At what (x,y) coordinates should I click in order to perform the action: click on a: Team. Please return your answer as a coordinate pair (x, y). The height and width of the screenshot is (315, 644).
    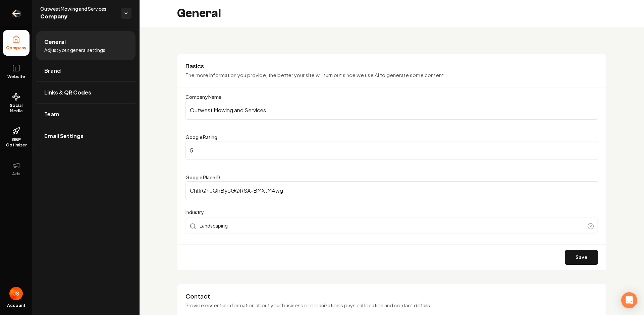
    Looking at the image, I should click on (86, 114).